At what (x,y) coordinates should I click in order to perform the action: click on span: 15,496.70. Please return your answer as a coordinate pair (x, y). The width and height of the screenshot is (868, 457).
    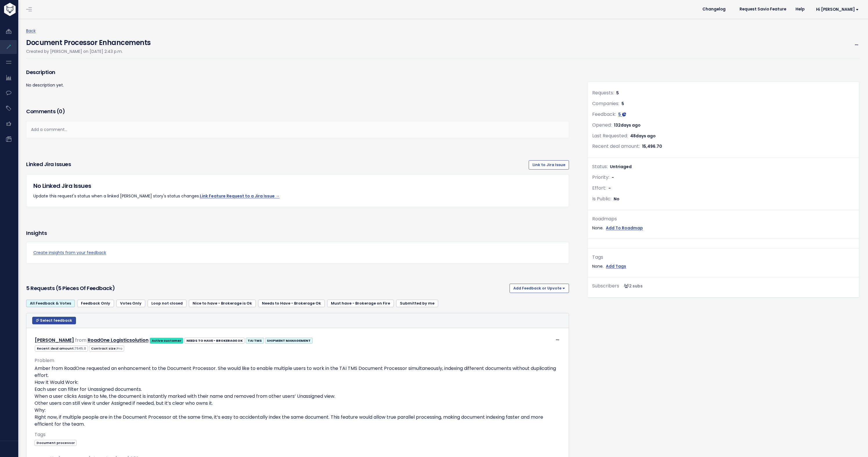
    Looking at the image, I should click on (652, 146).